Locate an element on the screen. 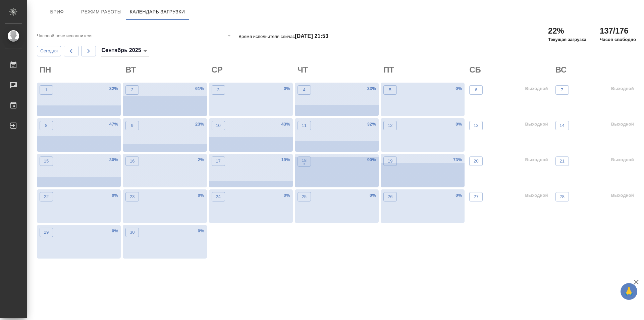  p: 12 is located at coordinates (390, 126).